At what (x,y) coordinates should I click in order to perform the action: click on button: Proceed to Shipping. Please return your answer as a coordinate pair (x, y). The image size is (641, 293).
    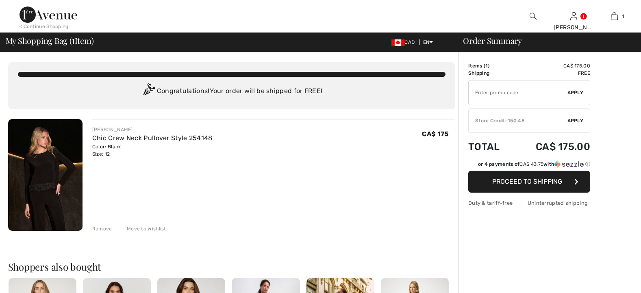
    Looking at the image, I should click on (529, 182).